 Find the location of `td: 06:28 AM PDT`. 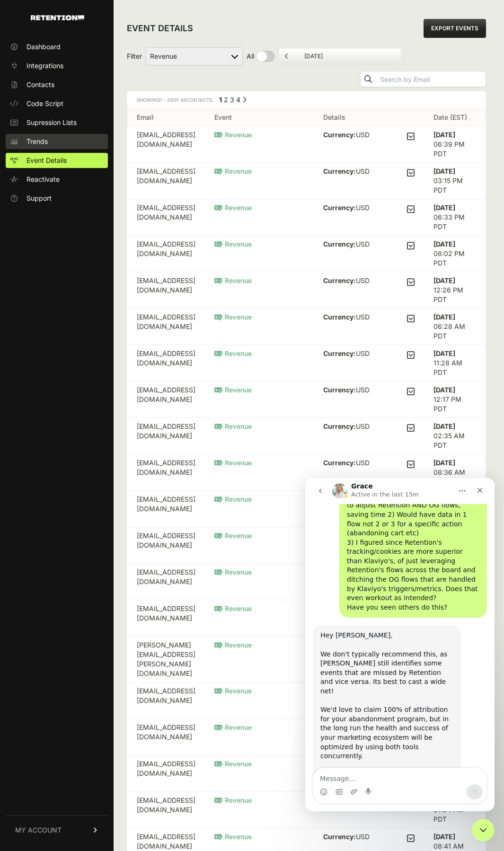

td: 06:28 AM PDT is located at coordinates (455, 326).